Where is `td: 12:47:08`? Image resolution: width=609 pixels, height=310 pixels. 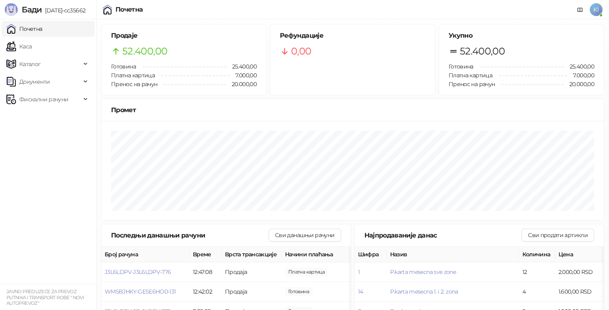
td: 12:47:08 is located at coordinates (206, 272).